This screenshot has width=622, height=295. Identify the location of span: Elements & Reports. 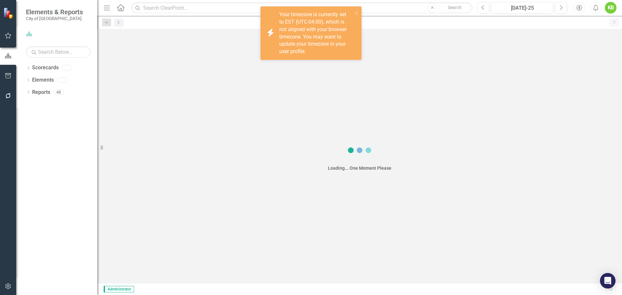
(54, 12).